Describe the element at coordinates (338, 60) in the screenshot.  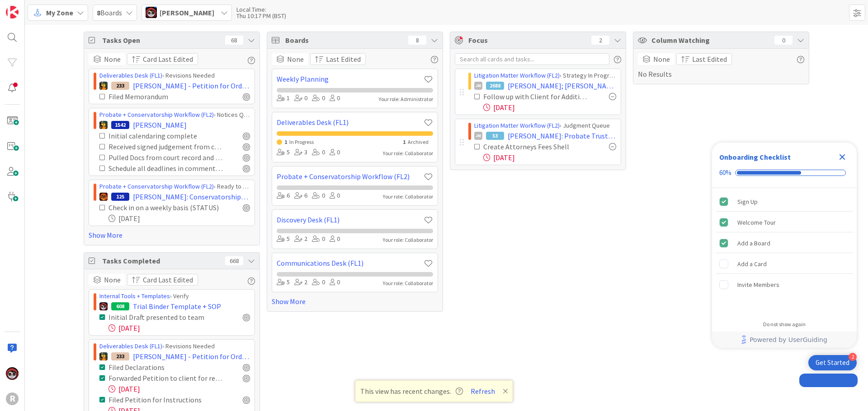
I see `button: Last Edited` at that location.